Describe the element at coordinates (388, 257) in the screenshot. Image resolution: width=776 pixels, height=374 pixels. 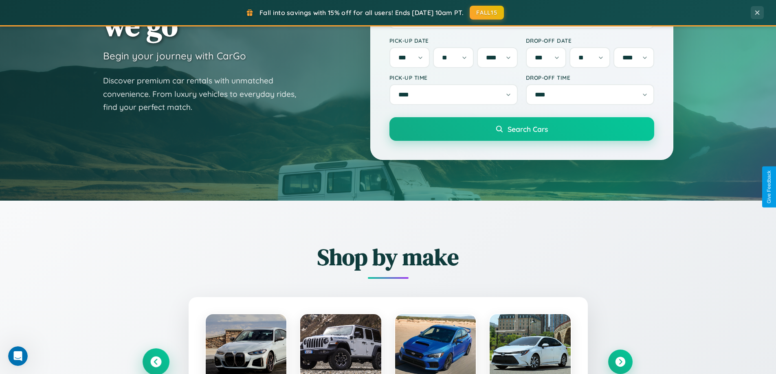
I see `h2: Shop by make` at that location.